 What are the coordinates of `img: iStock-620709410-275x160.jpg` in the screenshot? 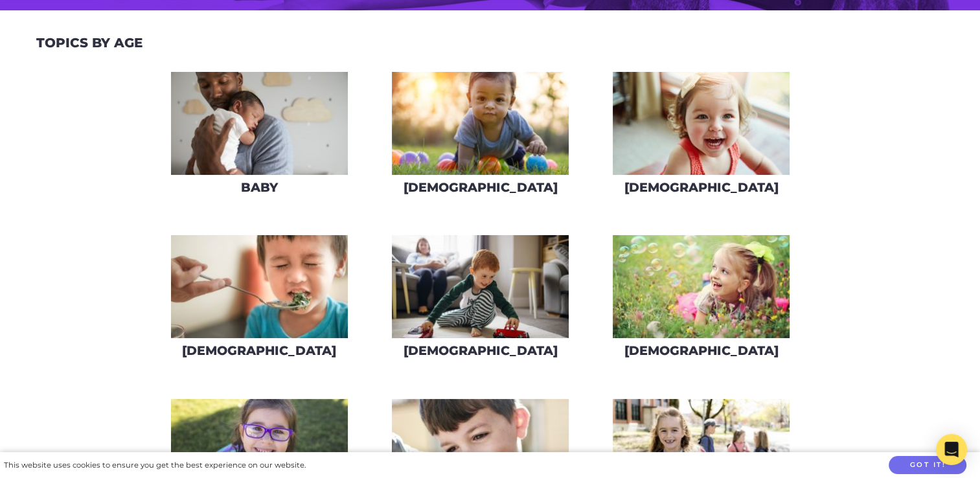 It's located at (480, 123).